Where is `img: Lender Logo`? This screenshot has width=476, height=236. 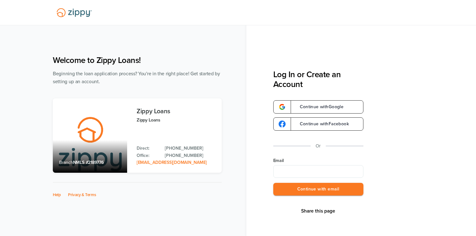
img: Lender Logo is located at coordinates (74, 13).